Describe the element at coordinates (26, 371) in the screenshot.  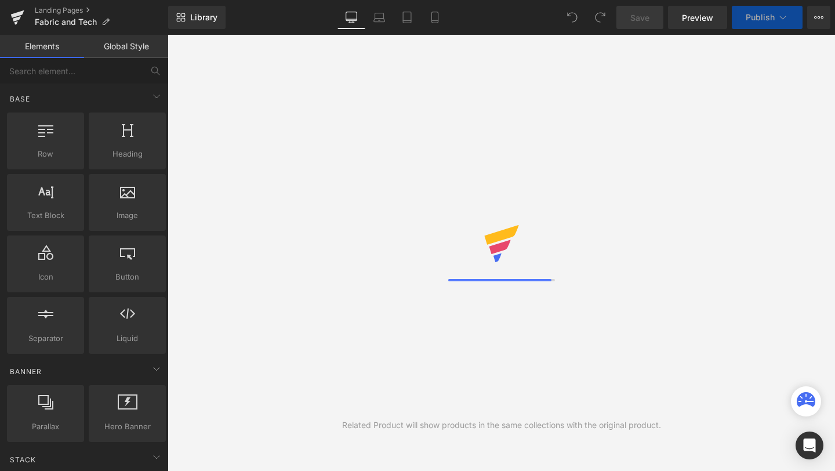
I see `span: Banner` at that location.